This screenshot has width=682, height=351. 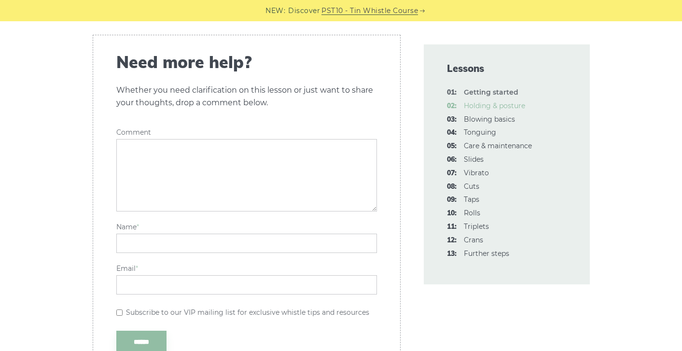 What do you see at coordinates (452, 187) in the screenshot?
I see `span: 08:` at bounding box center [452, 187].